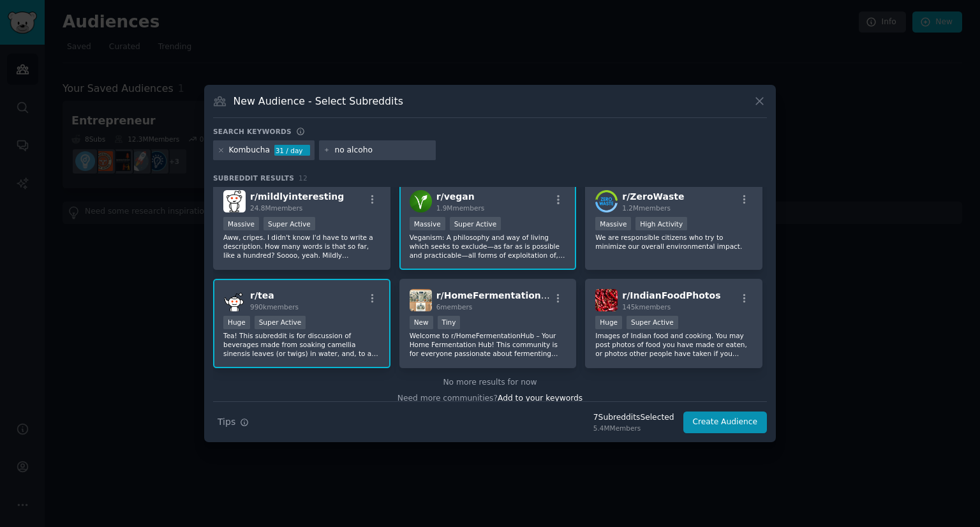 This screenshot has width=980, height=527. I want to click on p: Aww, cripes. I didn't know I'd have to write a description. How many words is that so far, like a..., so click(302, 246).